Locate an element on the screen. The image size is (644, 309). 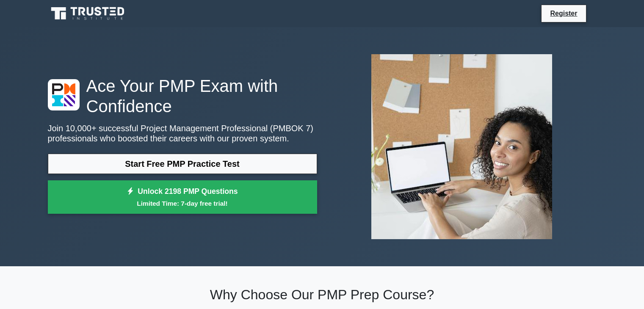
h2: Why Choose Our PMP Prep Course? is located at coordinates (323, 295).